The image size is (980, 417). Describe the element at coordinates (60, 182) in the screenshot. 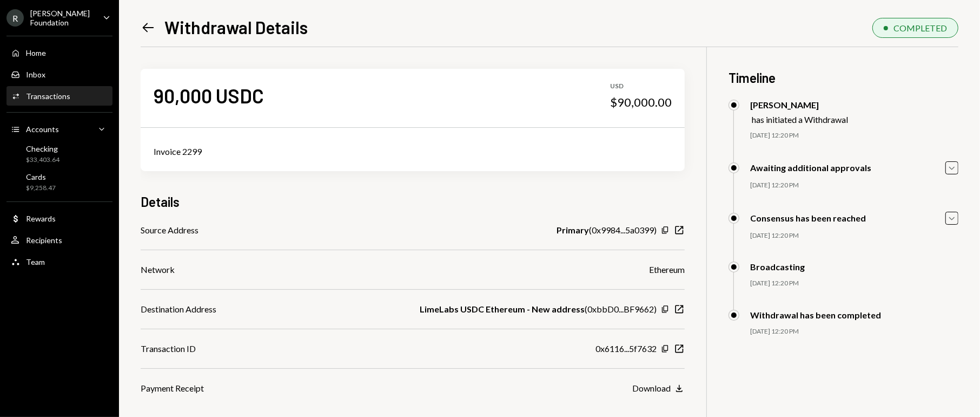

I see `a: Cards$9,258.47` at that location.